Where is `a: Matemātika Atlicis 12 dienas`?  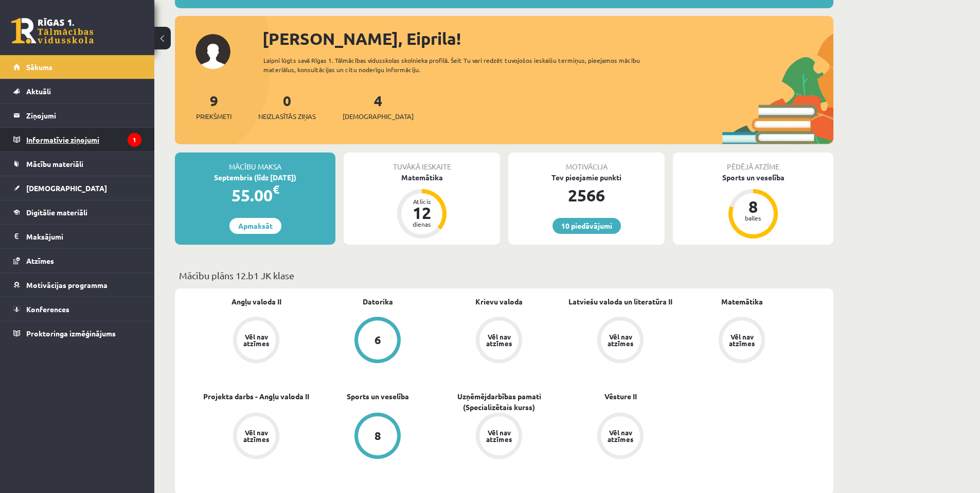
a: Matemātika Atlicis 12 dienas is located at coordinates (422, 206).